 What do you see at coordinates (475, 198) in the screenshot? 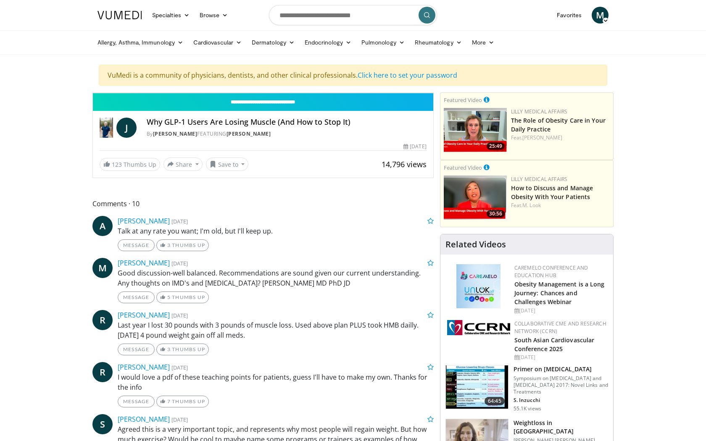
I see `a: 30:56` at bounding box center [475, 198].